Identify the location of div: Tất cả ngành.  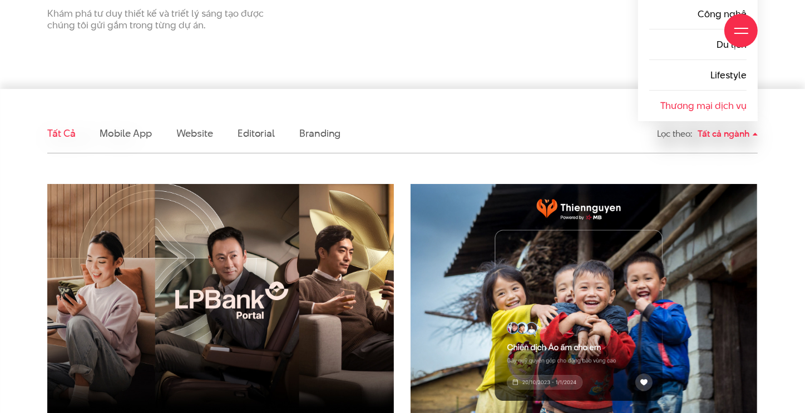
(727, 133).